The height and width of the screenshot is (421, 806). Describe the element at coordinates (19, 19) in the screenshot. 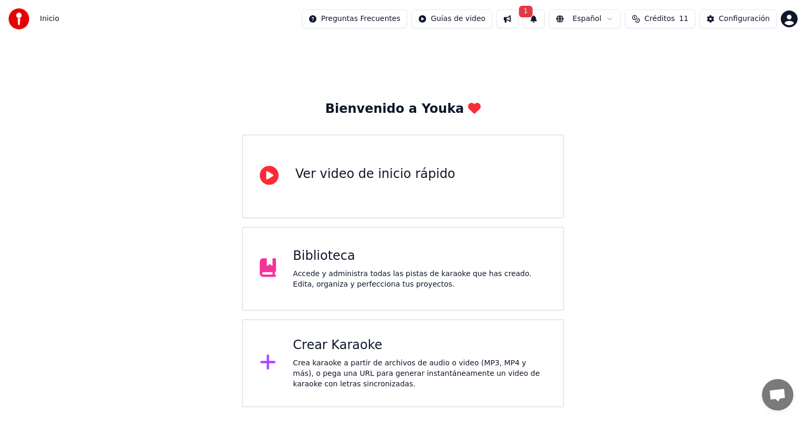

I see `img: youka` at that location.